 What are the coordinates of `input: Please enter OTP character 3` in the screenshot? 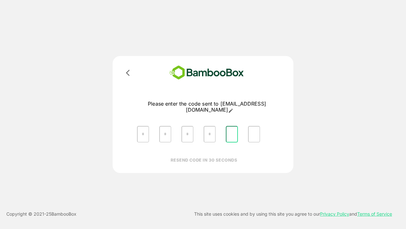 It's located at (188, 134).